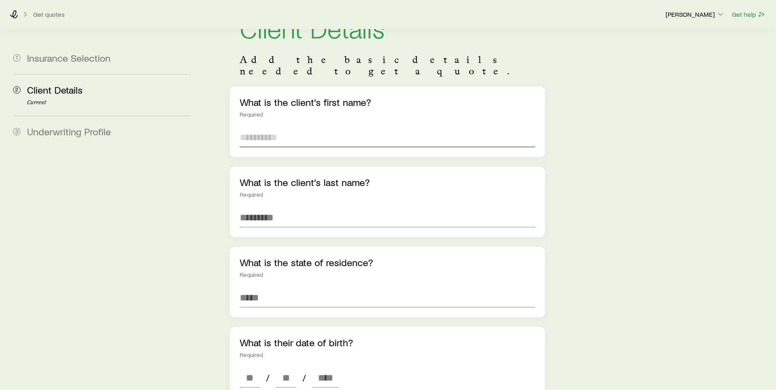  I want to click on span: 2, so click(17, 90).